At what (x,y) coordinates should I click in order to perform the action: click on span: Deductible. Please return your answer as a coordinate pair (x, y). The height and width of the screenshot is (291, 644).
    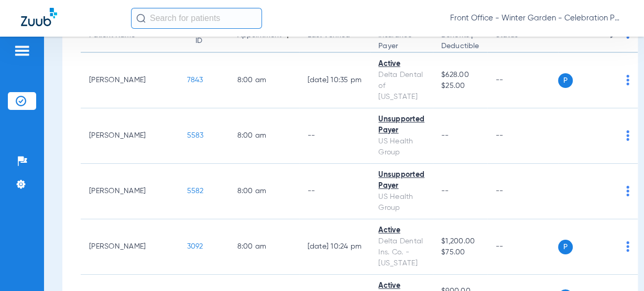
    Looking at the image, I should click on (460, 46).